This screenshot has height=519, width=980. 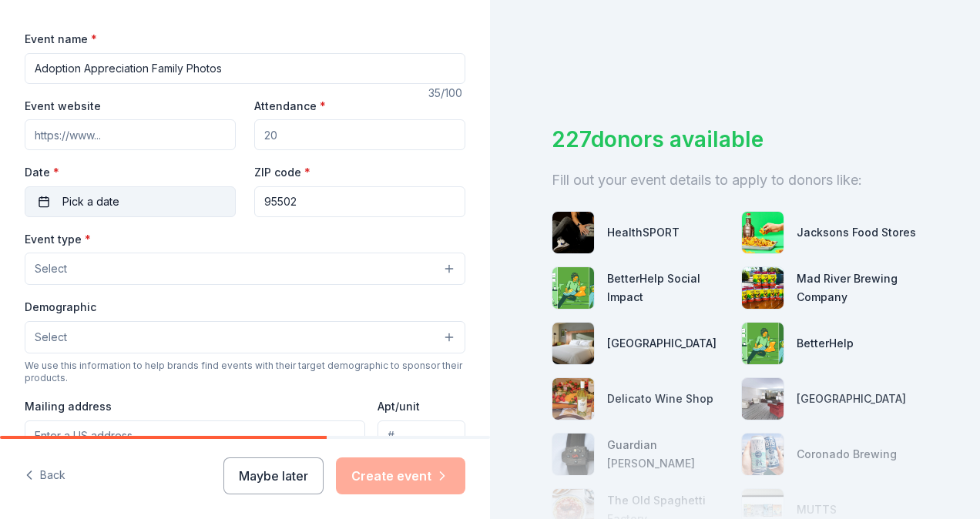 I want to click on button: Back, so click(x=44, y=476).